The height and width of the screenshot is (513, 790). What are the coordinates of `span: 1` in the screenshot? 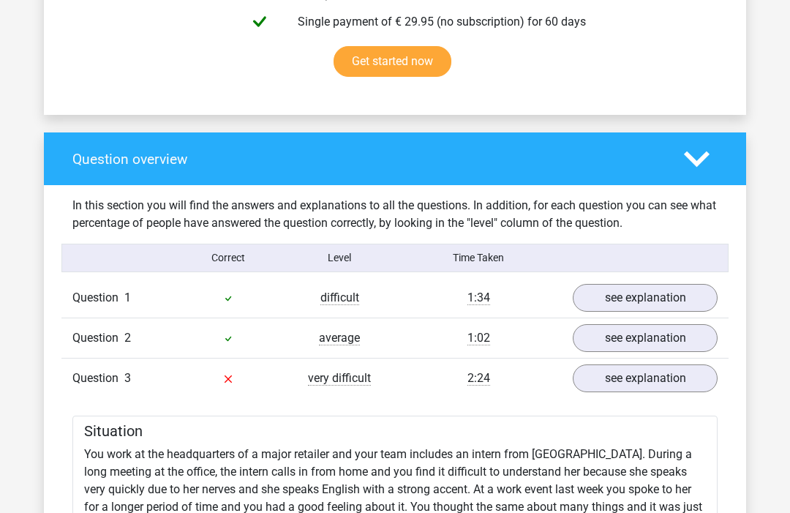 It's located at (127, 297).